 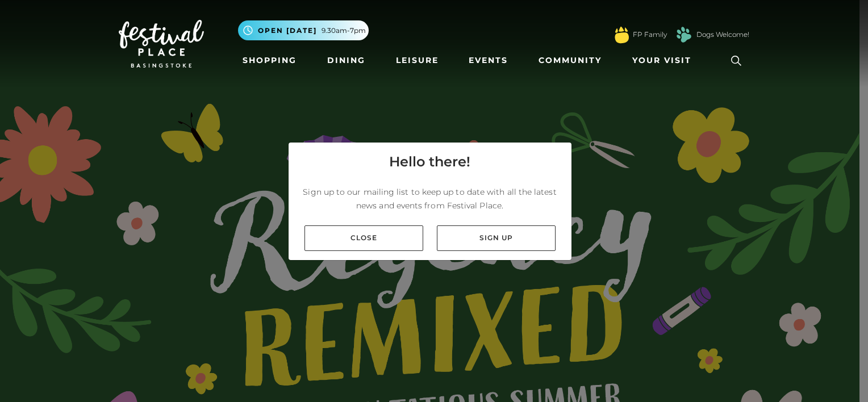 I want to click on span: 9.30am-7pm, so click(x=344, y=30).